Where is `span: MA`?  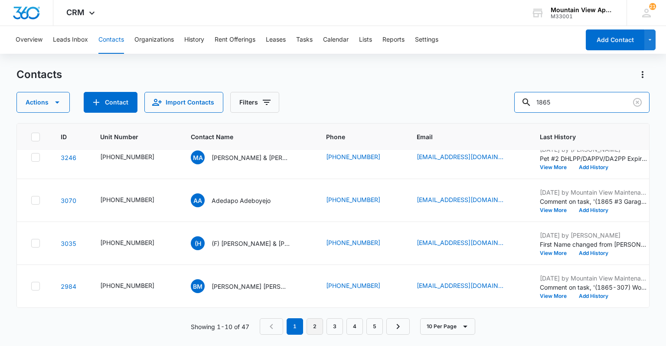 span: MA is located at coordinates (198, 157).